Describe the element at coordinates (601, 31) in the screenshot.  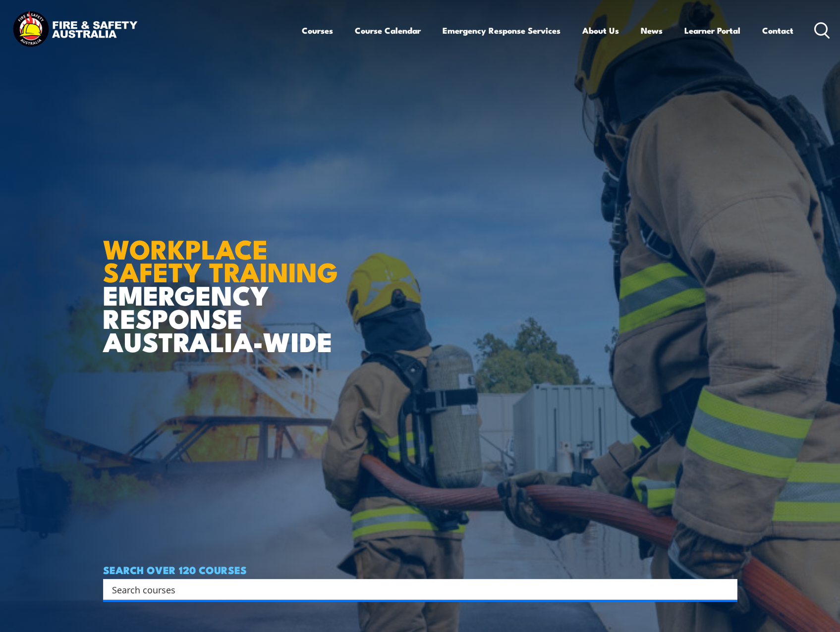
I see `a: About Us` at that location.